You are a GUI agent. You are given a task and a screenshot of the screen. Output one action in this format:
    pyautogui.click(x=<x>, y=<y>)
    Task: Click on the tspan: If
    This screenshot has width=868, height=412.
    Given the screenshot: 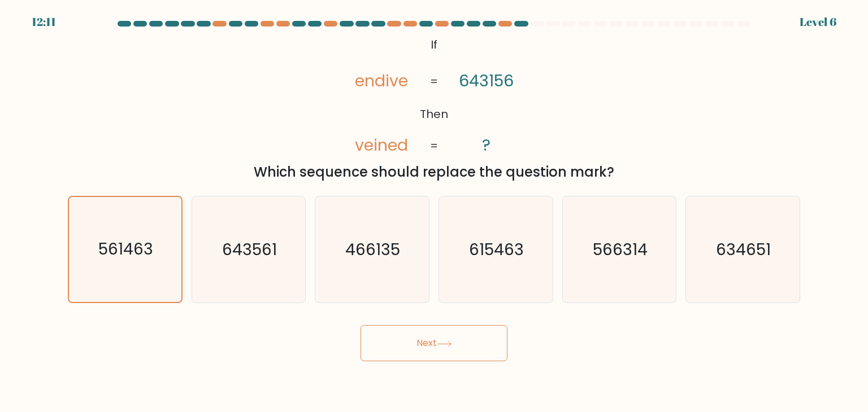 What is the action you would take?
    pyautogui.click(x=434, y=45)
    